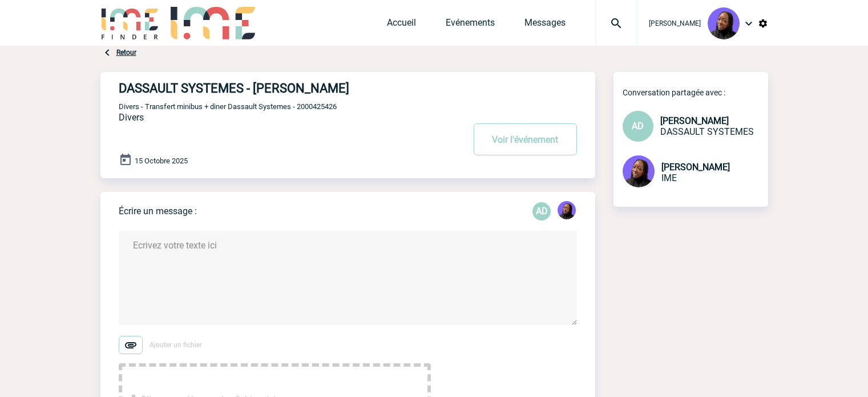 The image size is (868, 397). I want to click on img: IME-Finder, so click(130, 23).